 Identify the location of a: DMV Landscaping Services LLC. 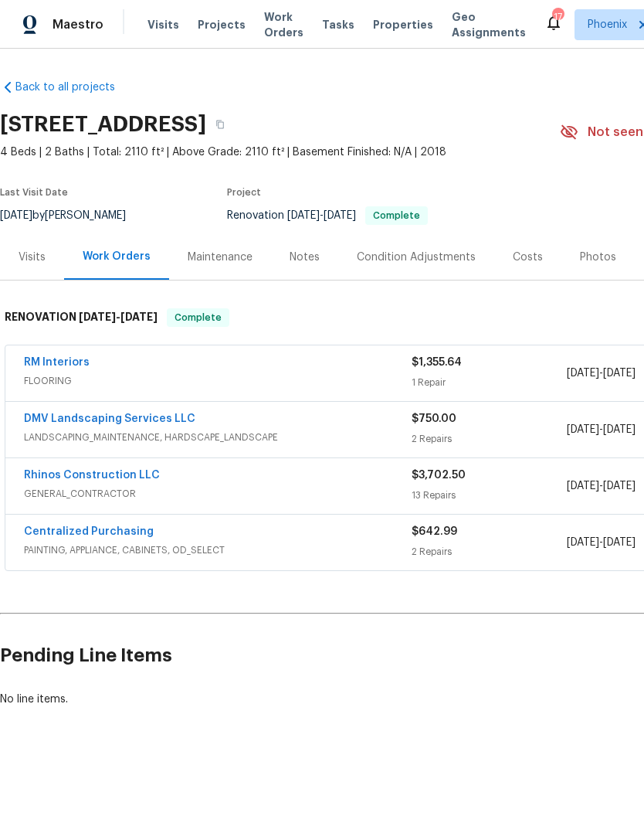
(110, 419).